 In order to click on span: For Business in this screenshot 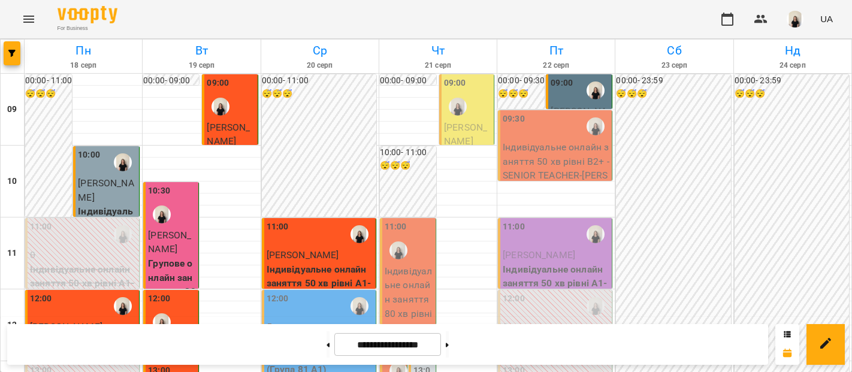, I will do `click(87, 28)`.